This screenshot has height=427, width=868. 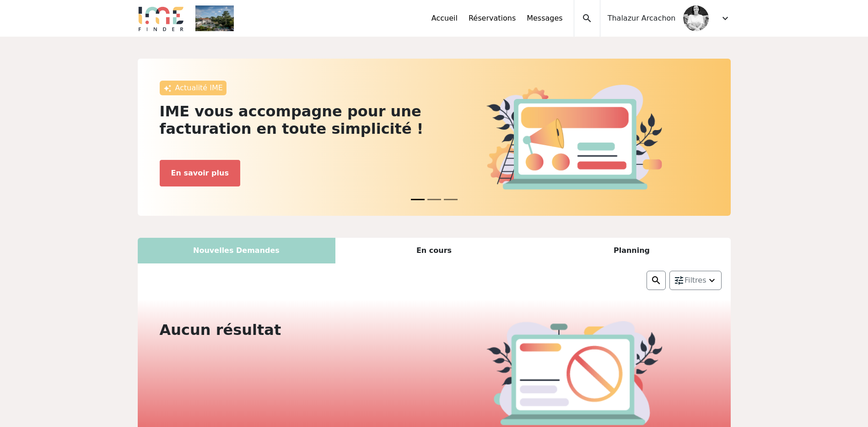 I want to click on img: 944151689595069.png, so click(x=696, y=18).